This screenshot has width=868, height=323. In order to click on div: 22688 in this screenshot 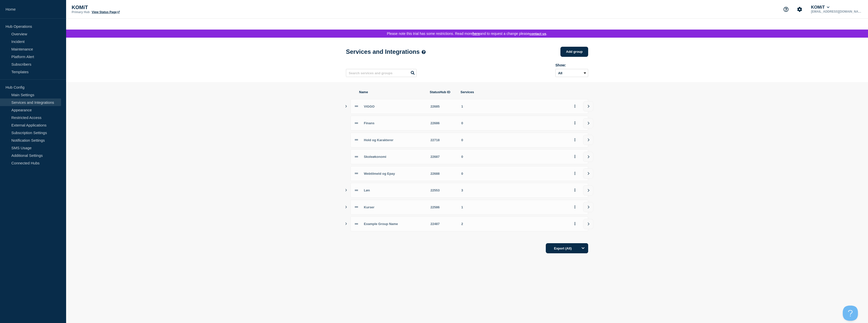, I will do `click(443, 174)`.